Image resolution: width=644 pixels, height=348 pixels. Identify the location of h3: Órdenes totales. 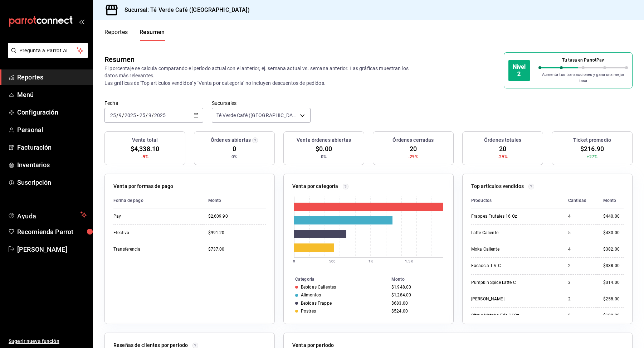
(503, 140).